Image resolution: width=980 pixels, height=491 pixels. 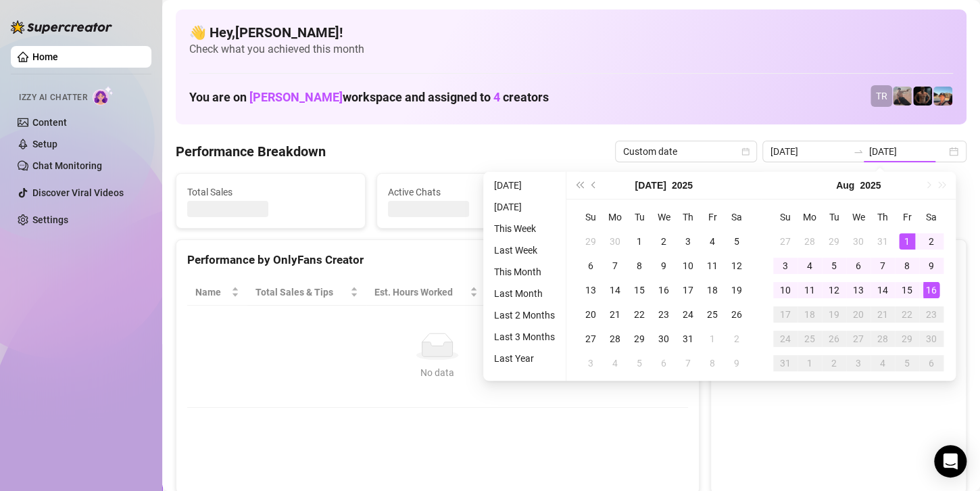 I want to click on img: Trent, so click(x=922, y=96).